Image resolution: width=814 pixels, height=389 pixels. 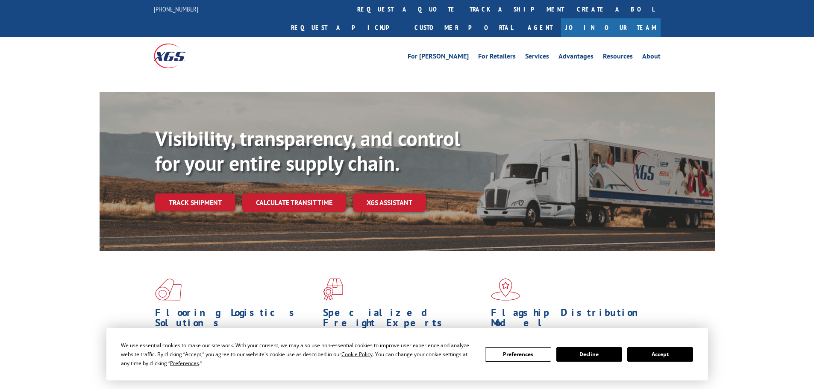 What do you see at coordinates (589, 355) in the screenshot?
I see `button: Decline` at bounding box center [589, 355].